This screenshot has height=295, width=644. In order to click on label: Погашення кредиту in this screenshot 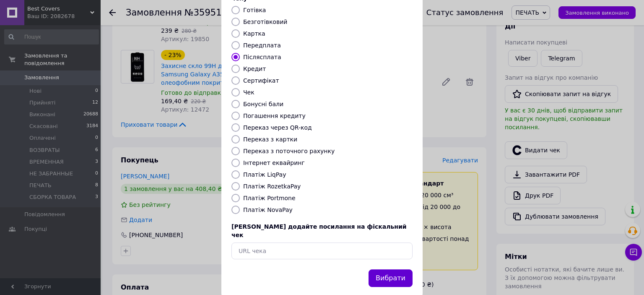, I will do `click(274, 116)`.